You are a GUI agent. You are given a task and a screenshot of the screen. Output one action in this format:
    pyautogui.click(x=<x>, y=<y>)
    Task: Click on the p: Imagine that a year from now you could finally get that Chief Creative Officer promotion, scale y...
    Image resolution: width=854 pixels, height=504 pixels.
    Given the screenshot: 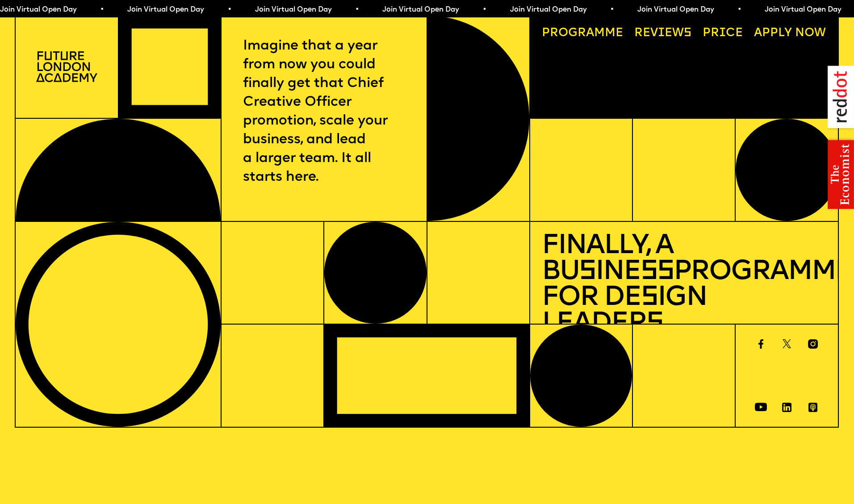 What is the action you would take?
    pyautogui.click(x=324, y=112)
    